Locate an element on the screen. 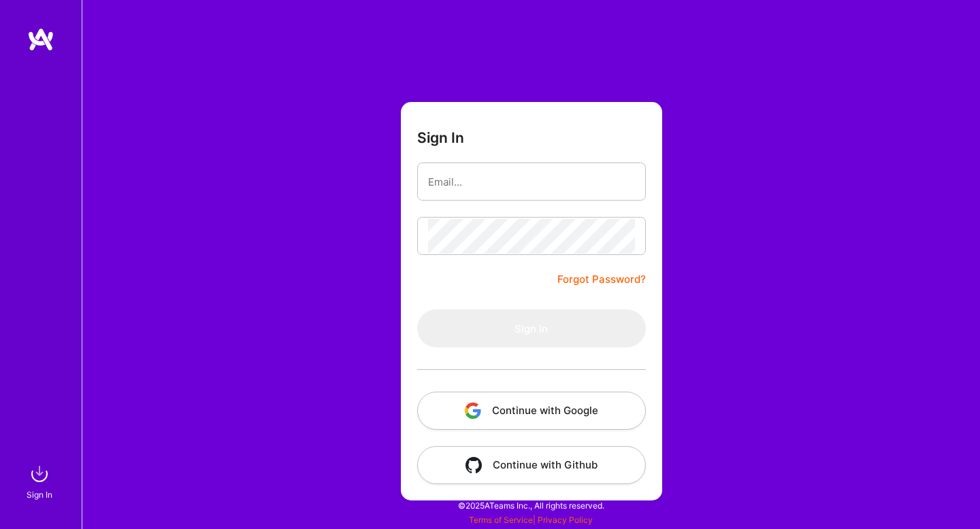 This screenshot has width=980, height=529. a: Privacy Policy is located at coordinates (565, 520).